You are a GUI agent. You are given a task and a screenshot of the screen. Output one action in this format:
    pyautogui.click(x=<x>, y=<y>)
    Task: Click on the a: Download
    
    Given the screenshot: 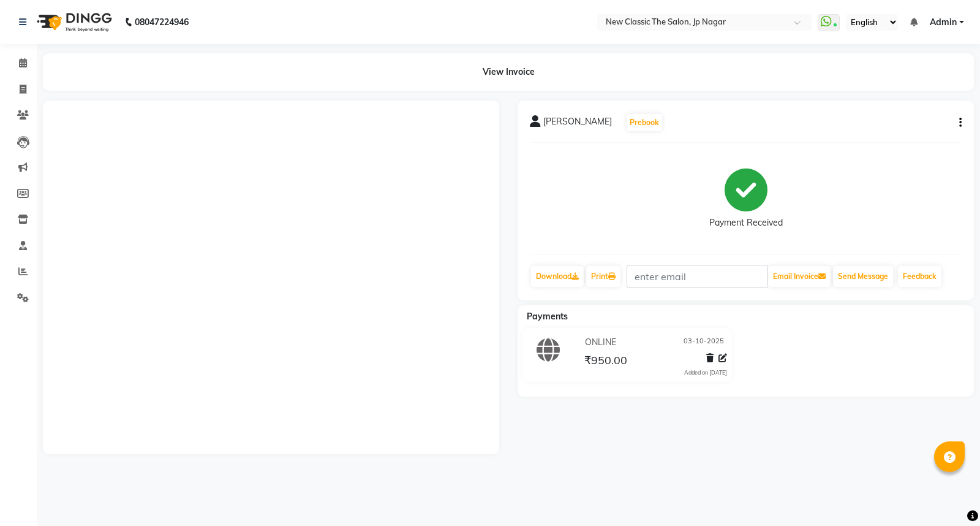 What is the action you would take?
    pyautogui.click(x=558, y=277)
    